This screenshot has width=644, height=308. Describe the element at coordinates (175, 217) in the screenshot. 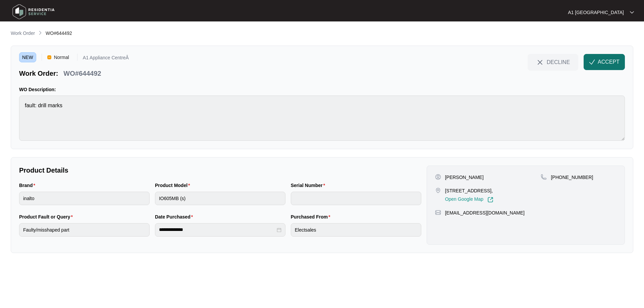

I see `label: Date Purchased` at that location.